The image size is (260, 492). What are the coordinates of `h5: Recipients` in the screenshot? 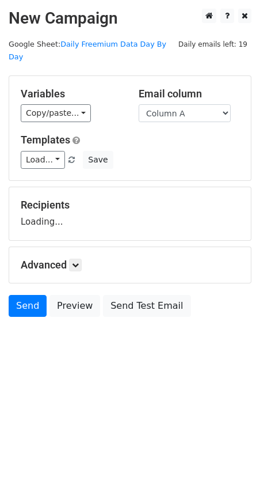 It's located at (130, 205).